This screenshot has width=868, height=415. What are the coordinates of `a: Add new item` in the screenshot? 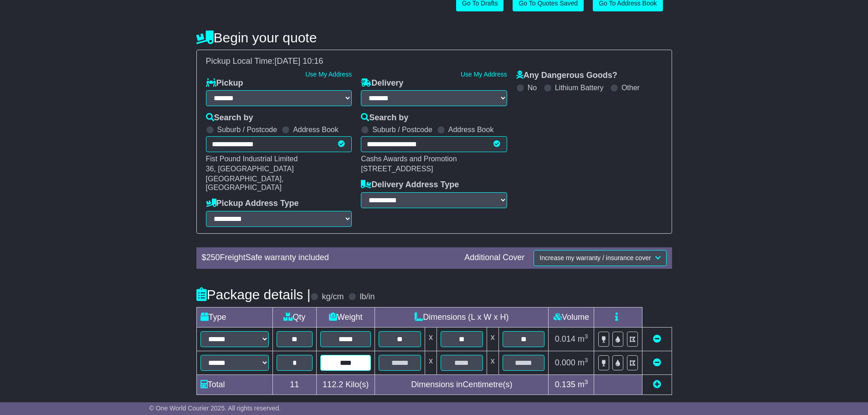 It's located at (657, 384).